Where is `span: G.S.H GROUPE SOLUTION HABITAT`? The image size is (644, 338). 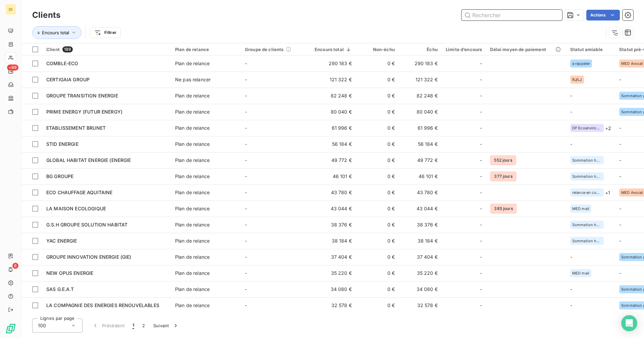
span: G.S.H GROUPE SOLUTION HABITAT is located at coordinates (87, 224).